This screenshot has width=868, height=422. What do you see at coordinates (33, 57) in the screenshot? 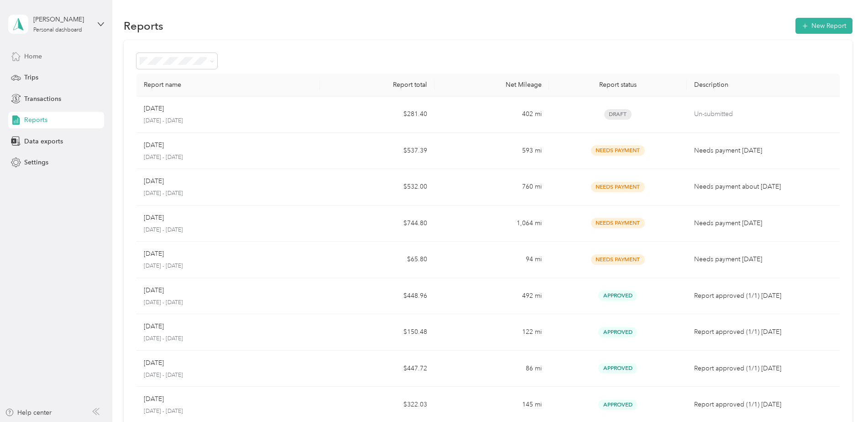
I see `span: Home` at bounding box center [33, 57].